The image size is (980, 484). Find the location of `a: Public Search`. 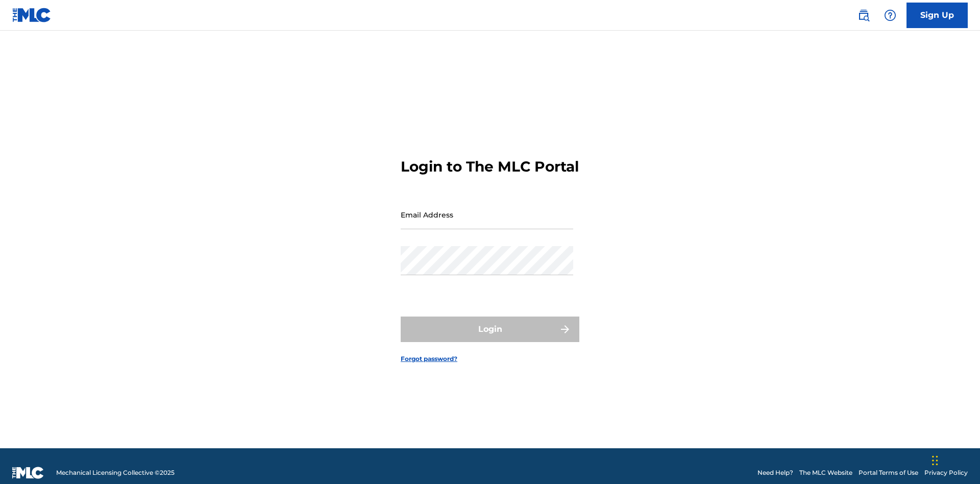

a: Public Search is located at coordinates (864, 15).